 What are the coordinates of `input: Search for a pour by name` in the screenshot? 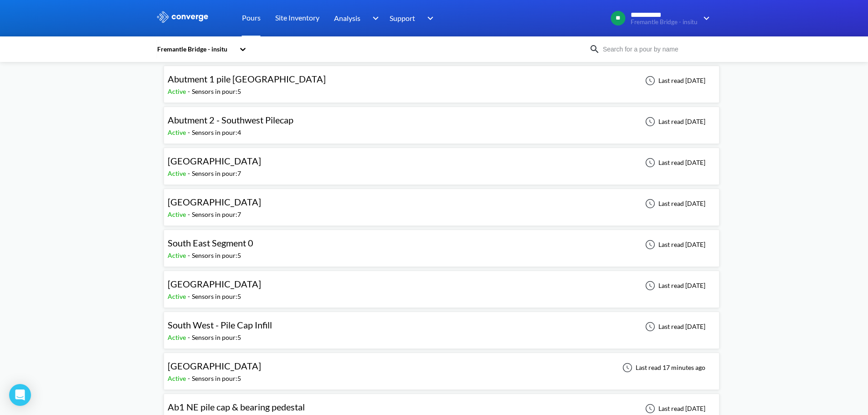 It's located at (655, 49).